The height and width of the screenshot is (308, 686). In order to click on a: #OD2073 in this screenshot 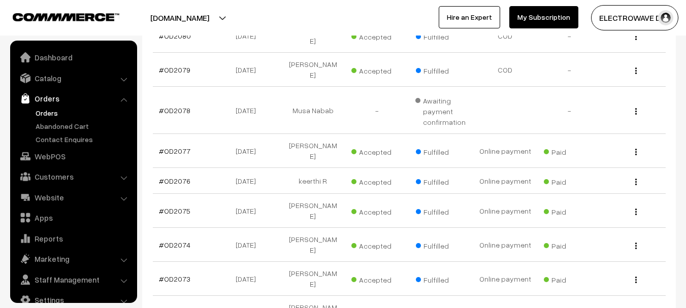, I will do `click(175, 279)`.